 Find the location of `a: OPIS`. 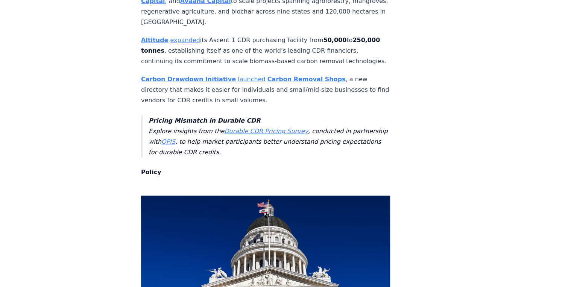

a: OPIS is located at coordinates (168, 141).